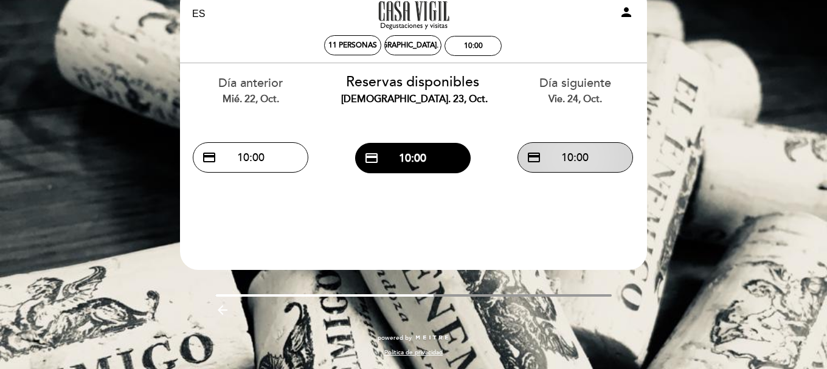 The width and height of the screenshot is (827, 369). What do you see at coordinates (574, 90) in the screenshot?
I see `div: Día siguiente` at bounding box center [574, 90].